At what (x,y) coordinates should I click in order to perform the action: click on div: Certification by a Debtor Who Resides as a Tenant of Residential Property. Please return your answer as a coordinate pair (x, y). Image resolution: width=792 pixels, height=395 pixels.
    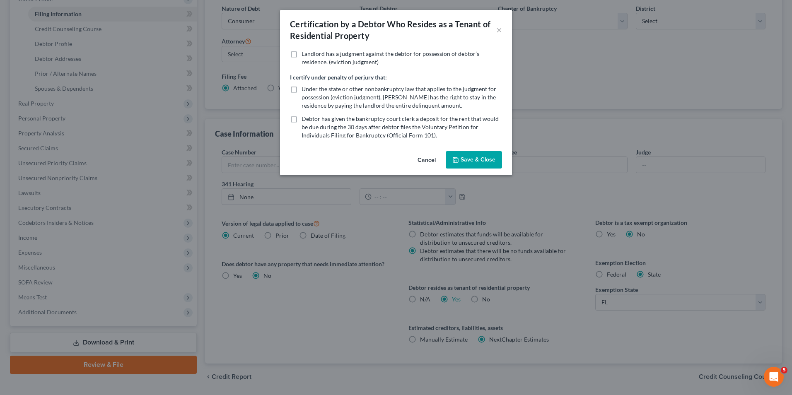
    Looking at the image, I should click on (393, 30).